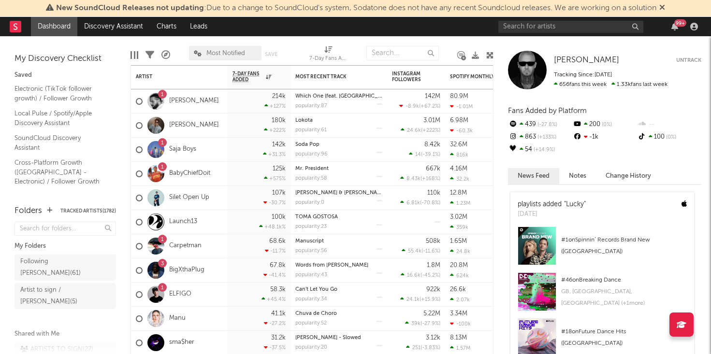  I want to click on div: 110k, so click(433, 193).